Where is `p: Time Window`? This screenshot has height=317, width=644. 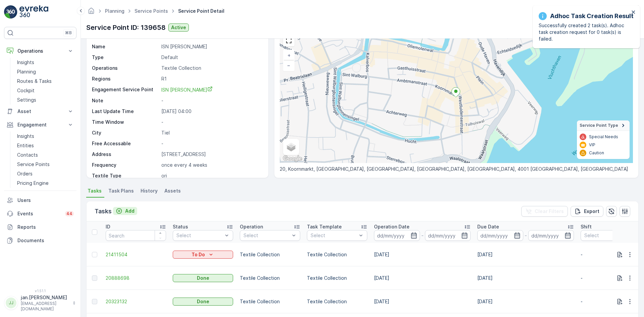 p: Time Window is located at coordinates (125, 122).